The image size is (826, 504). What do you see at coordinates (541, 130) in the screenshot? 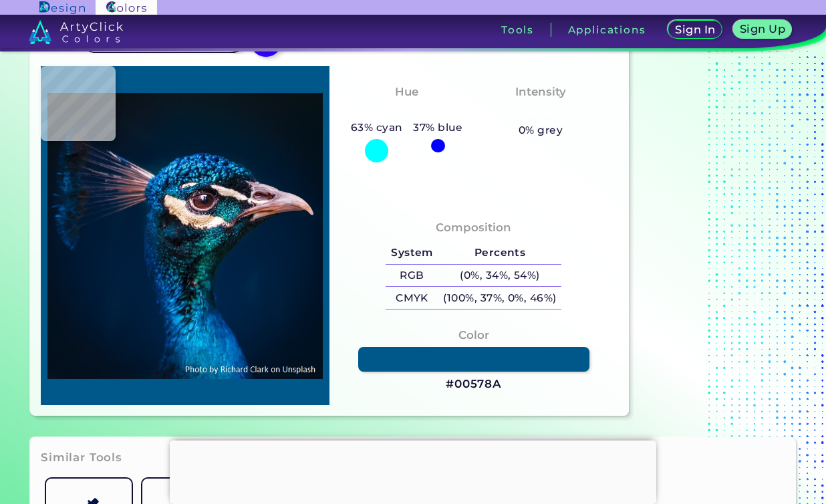
I see `h5: 0% grey` at bounding box center [541, 130].